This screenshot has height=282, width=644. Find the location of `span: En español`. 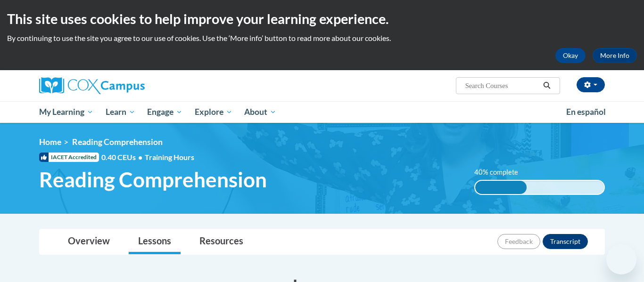

span: En español is located at coordinates (586, 112).